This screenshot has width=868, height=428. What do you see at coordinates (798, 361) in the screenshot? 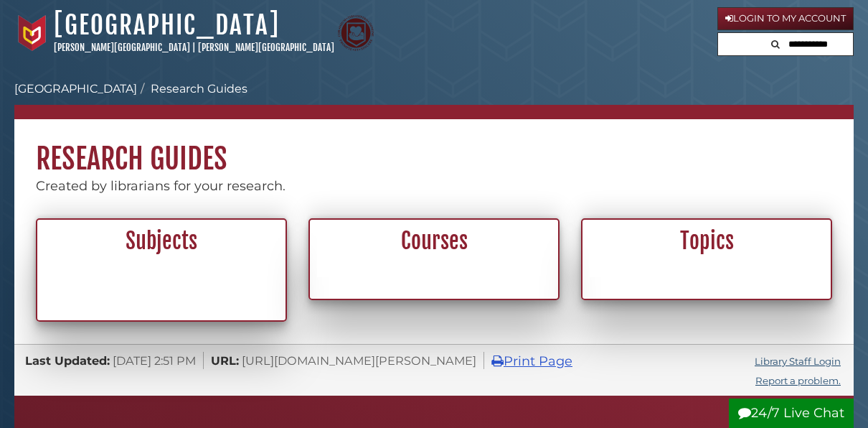
I see `a: Library Staff Login` at bounding box center [798, 361].